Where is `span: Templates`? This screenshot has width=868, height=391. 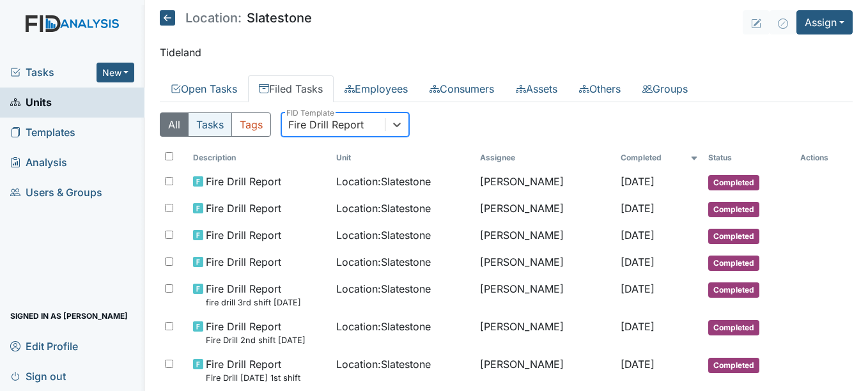 span: Templates is located at coordinates (43, 133).